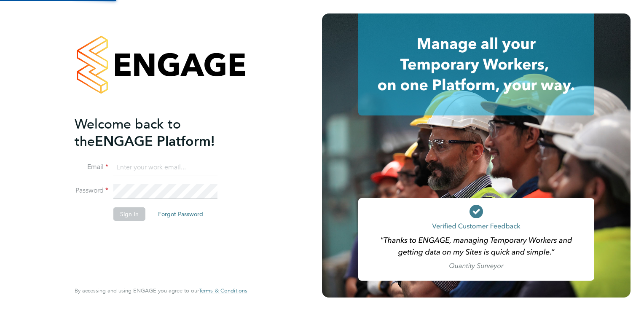  Describe the element at coordinates (157, 133) in the screenshot. I see `h2: ENGAGE Platform!` at that location.